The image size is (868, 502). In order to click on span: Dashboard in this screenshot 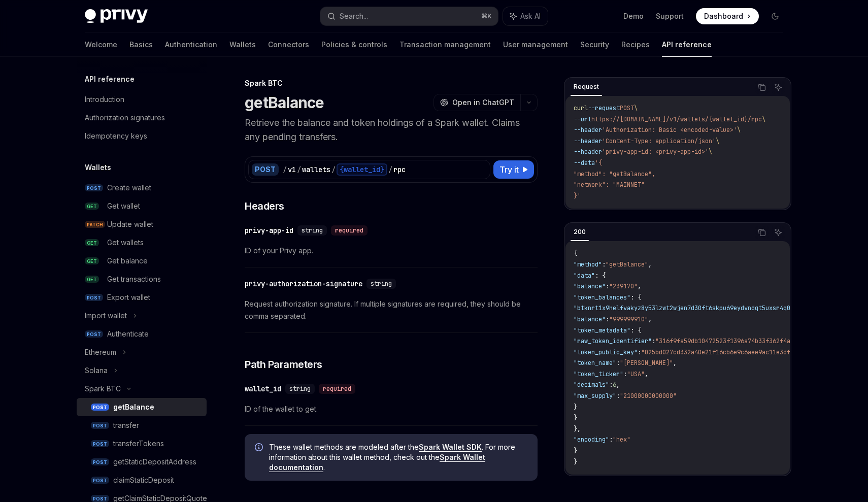, I will do `click(723, 16)`.